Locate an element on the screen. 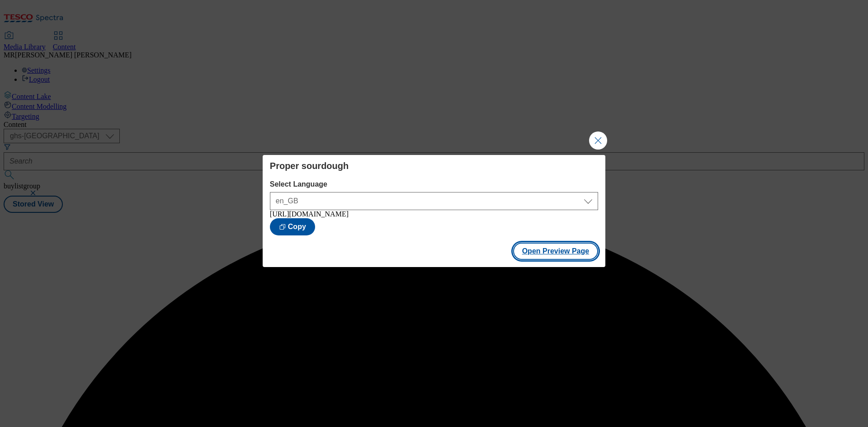  div: Modal is located at coordinates (434, 211).